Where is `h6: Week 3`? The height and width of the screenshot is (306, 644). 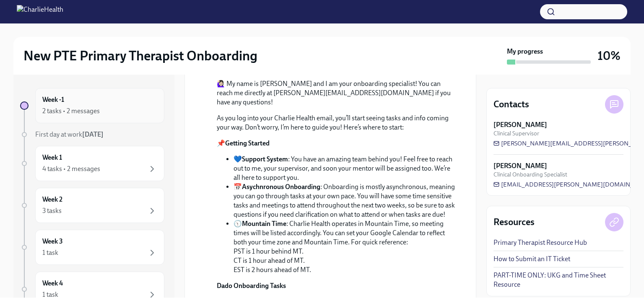 h6: Week 3 is located at coordinates (52, 242).